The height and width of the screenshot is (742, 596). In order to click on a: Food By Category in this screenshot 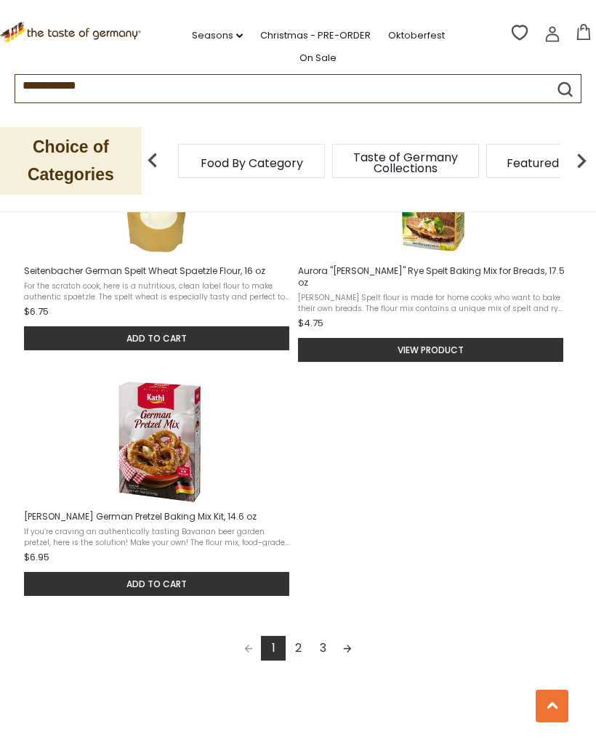, I will do `click(251, 163)`.